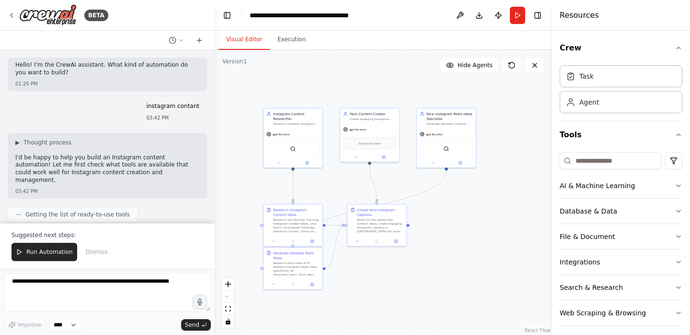  What do you see at coordinates (589, 211) in the screenshot?
I see `div: Database & Data` at bounding box center [589, 211].